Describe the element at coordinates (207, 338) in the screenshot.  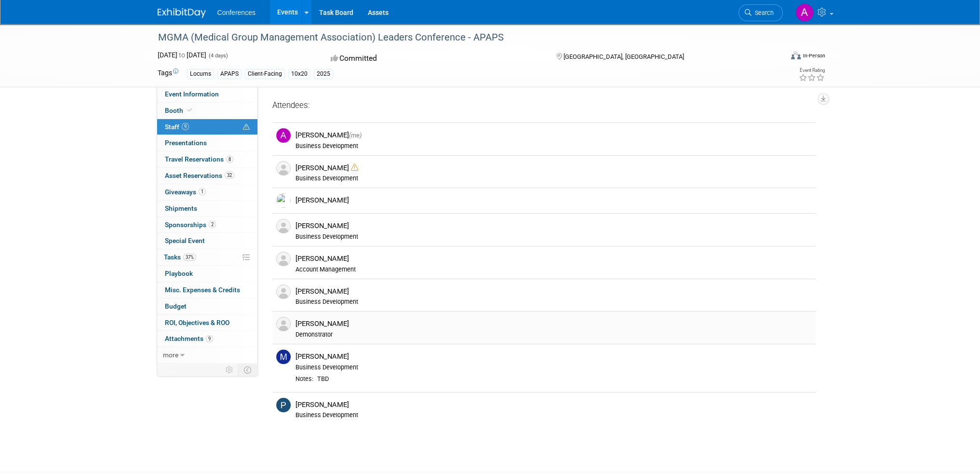
I see `a: Attachments9` at that location.